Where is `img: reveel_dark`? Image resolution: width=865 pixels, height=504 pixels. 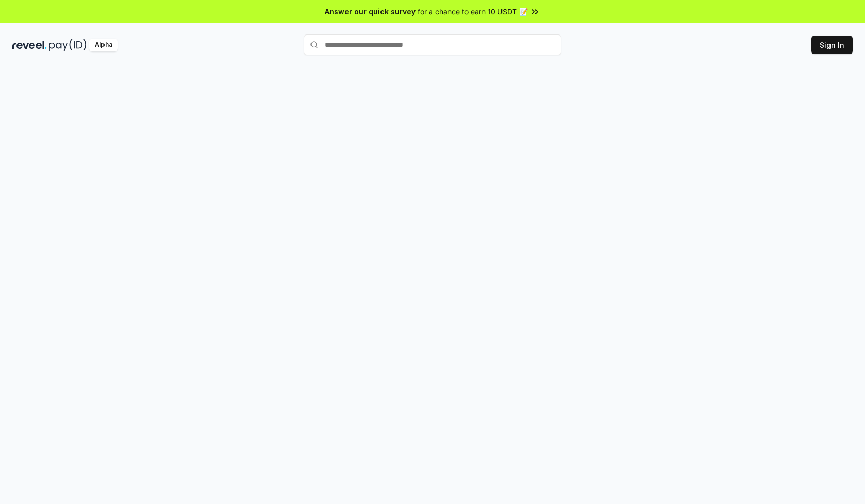
img: reveel_dark is located at coordinates (29, 45).